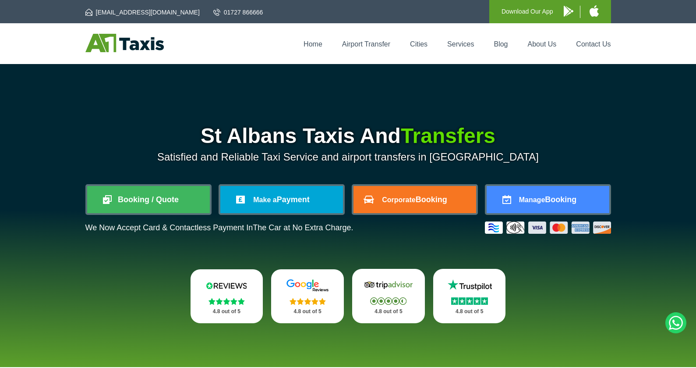 This screenshot has width=696, height=368. What do you see at coordinates (542, 44) in the screenshot?
I see `a: About Us` at bounding box center [542, 44].